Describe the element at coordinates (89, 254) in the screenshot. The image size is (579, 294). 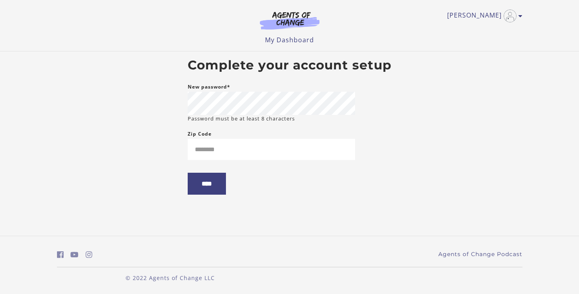
I see `i: https://www.instagram.com/agentsofchangeprep/ (Open in a new window)` at that location.